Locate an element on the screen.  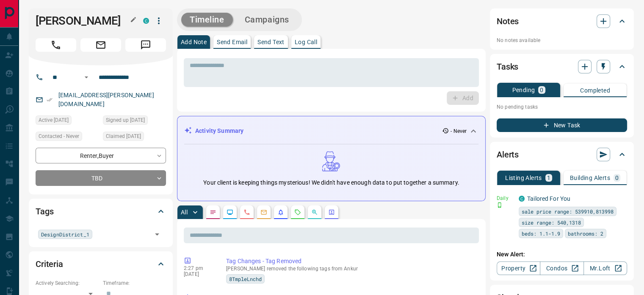
span: Contacted - Never is located at coordinates (59, 136).